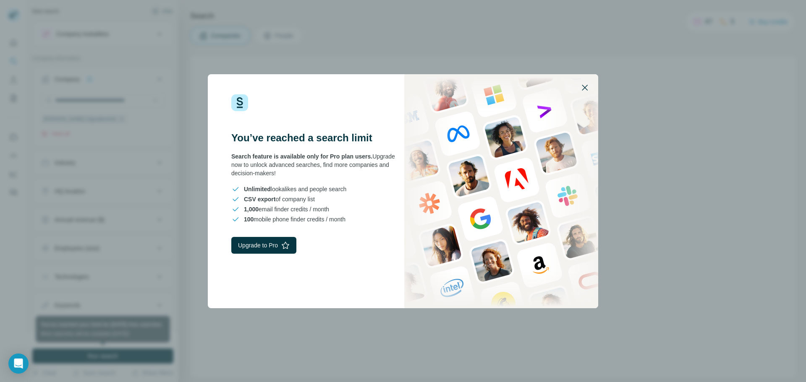  I want to click on img: Surfe Stock Photo - showing people and technologies, so click(501, 191).